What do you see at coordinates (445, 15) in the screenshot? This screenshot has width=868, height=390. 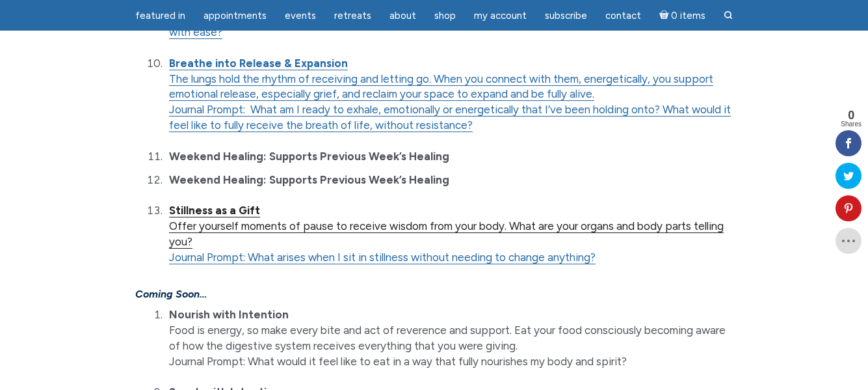 I see `span: Shop` at bounding box center [445, 15].